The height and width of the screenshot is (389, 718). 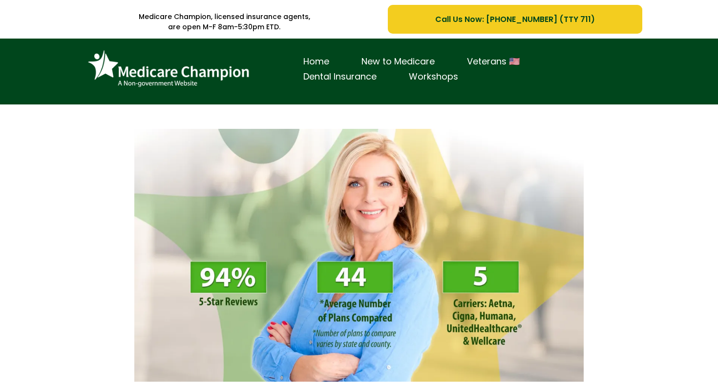 I want to click on a: Workshops, so click(x=433, y=77).